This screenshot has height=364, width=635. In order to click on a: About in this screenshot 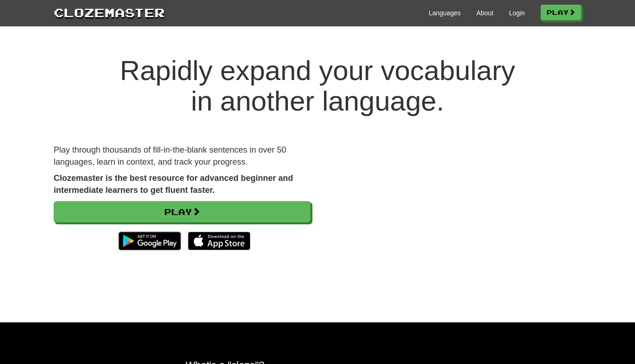, I will do `click(485, 13)`.